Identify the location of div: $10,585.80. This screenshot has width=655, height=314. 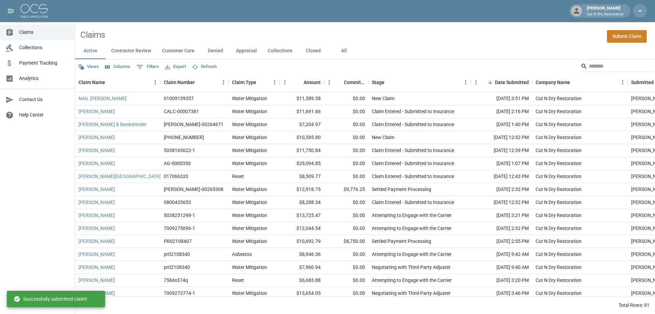
(302, 138).